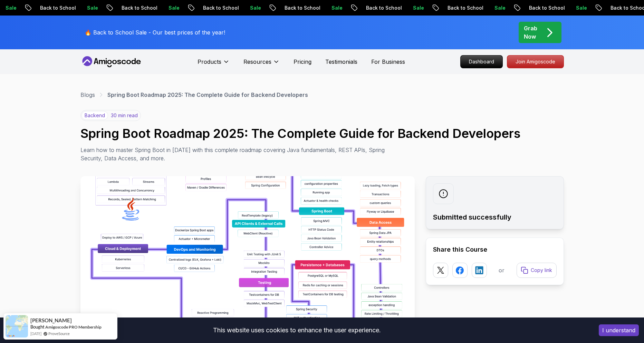 Image resolution: width=644 pixels, height=343 pixels. What do you see at coordinates (155, 33) in the screenshot?
I see `p: 🔥 Back to School Sale - Our best prices of the year!` at bounding box center [155, 33].